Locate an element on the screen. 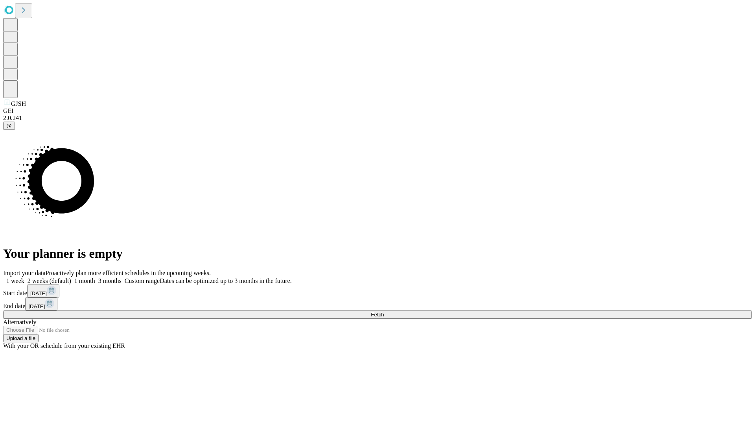  span: 3 months is located at coordinates (110, 280).